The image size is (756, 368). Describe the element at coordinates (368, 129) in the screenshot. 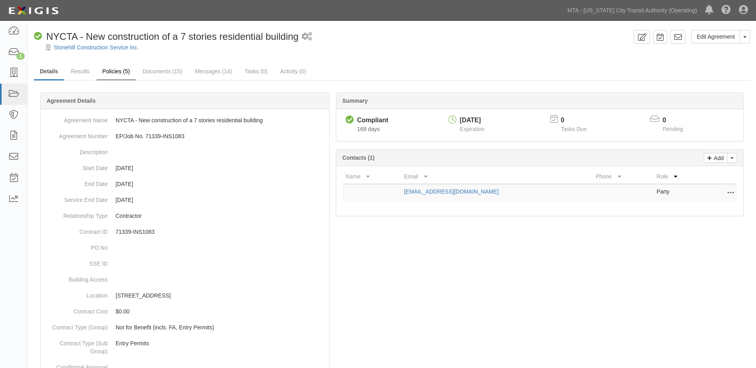

I see `span: Since 04/03/2025` at that location.